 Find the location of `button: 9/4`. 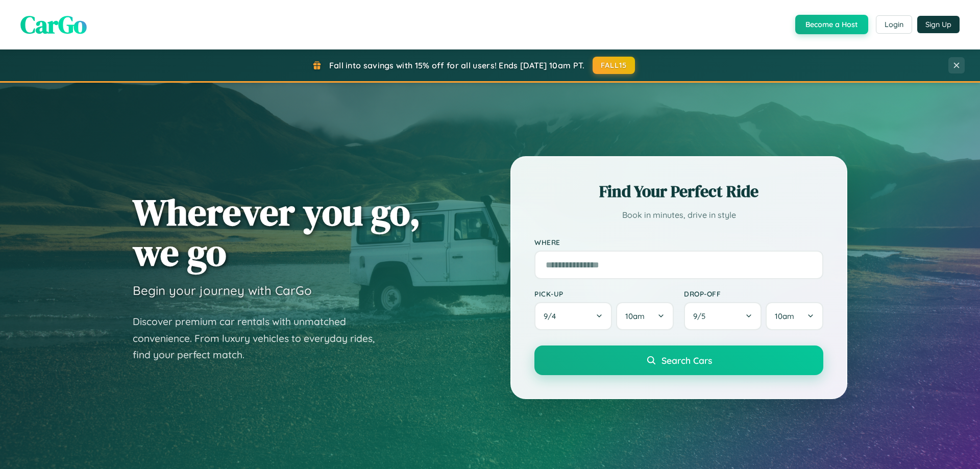

button: 9/4 is located at coordinates (573, 316).